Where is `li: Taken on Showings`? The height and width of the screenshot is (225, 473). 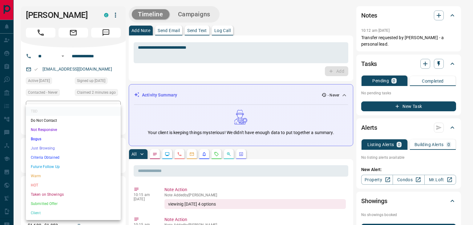
li: Taken on Showings is located at coordinates (73, 194).